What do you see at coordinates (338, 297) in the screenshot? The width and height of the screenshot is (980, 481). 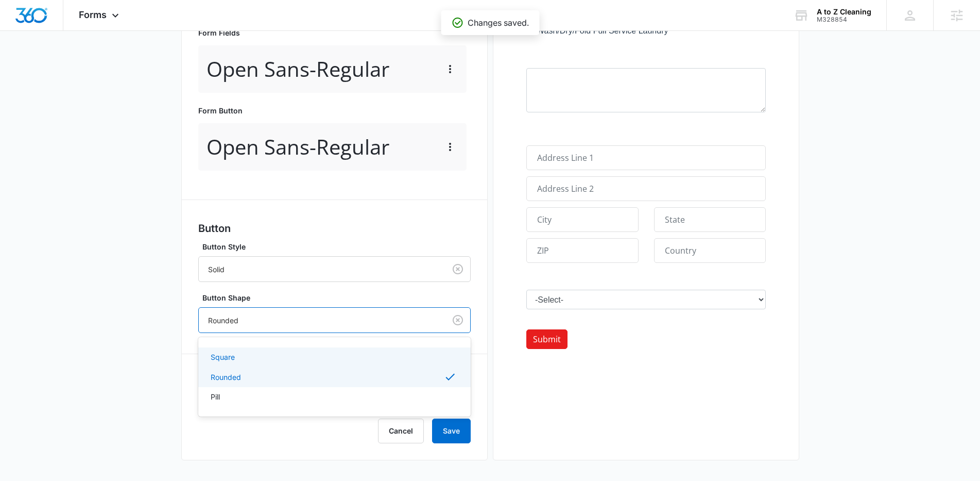 I see `label: Button Shape` at bounding box center [338, 297].